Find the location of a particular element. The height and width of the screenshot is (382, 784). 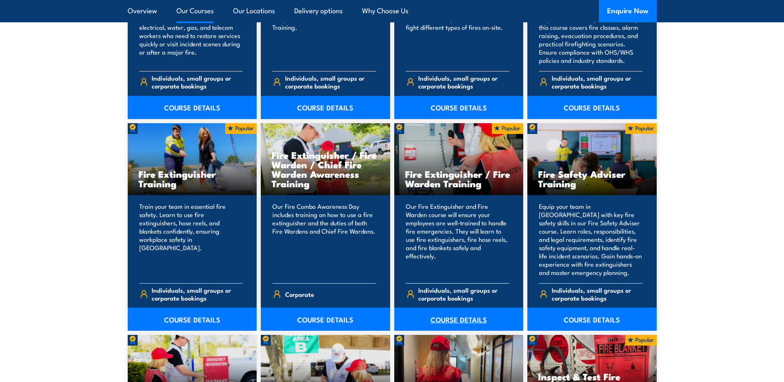

h3: Fire Extinguisher / Fire Warden / Chief Fire Warden Awareness Training is located at coordinates (325, 169).